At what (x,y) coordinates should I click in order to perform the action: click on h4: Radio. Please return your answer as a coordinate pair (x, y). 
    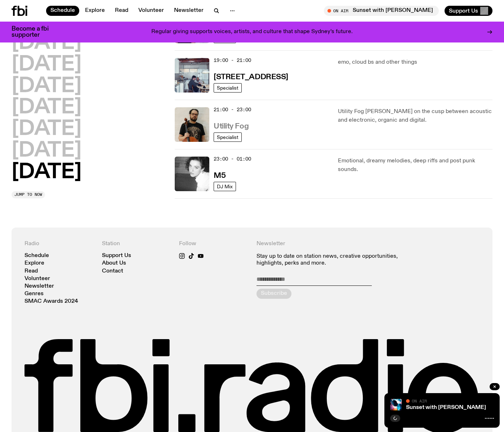
    Looking at the image, I should click on (58, 244).